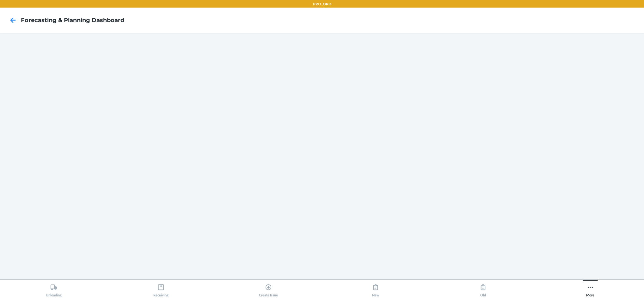 This screenshot has width=644, height=298. What do you see at coordinates (322, 4) in the screenshot?
I see `p: PRO_ORD` at bounding box center [322, 4].